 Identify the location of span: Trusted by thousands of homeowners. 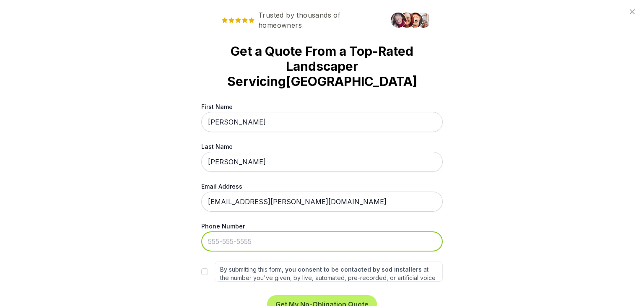
(300, 20).